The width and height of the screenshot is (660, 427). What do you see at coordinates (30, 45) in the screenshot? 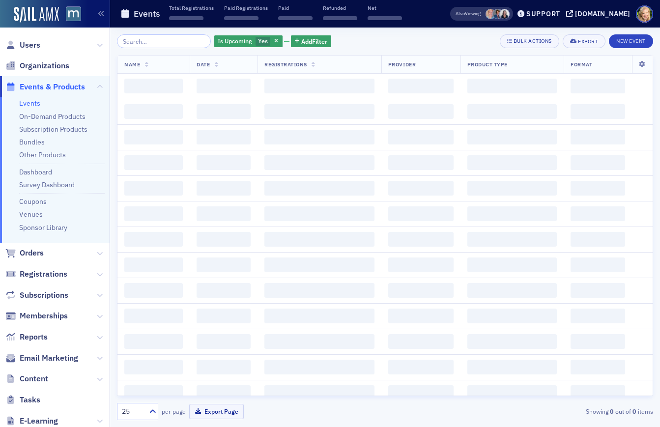
I see `span: Users` at bounding box center [30, 45].